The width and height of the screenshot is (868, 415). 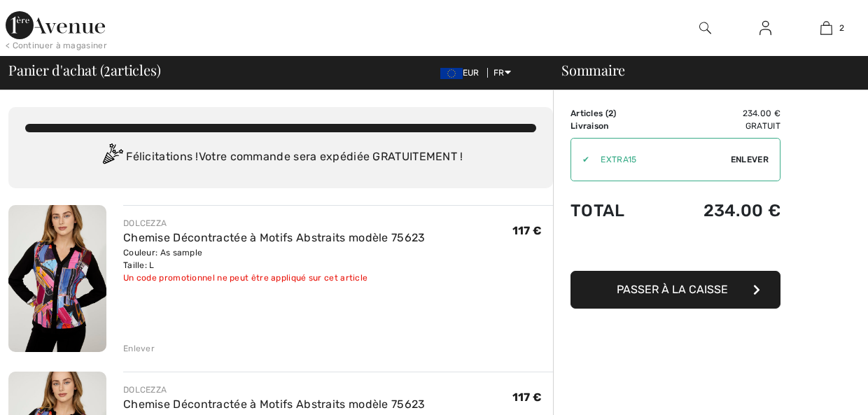 What do you see at coordinates (56, 45) in the screenshot?
I see `div: < Continuer à magasiner` at bounding box center [56, 45].